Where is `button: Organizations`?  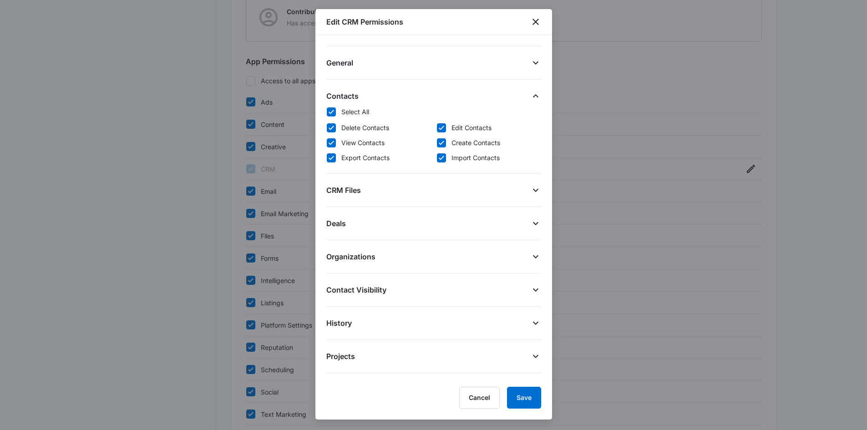
button: Organizations is located at coordinates (434, 251).